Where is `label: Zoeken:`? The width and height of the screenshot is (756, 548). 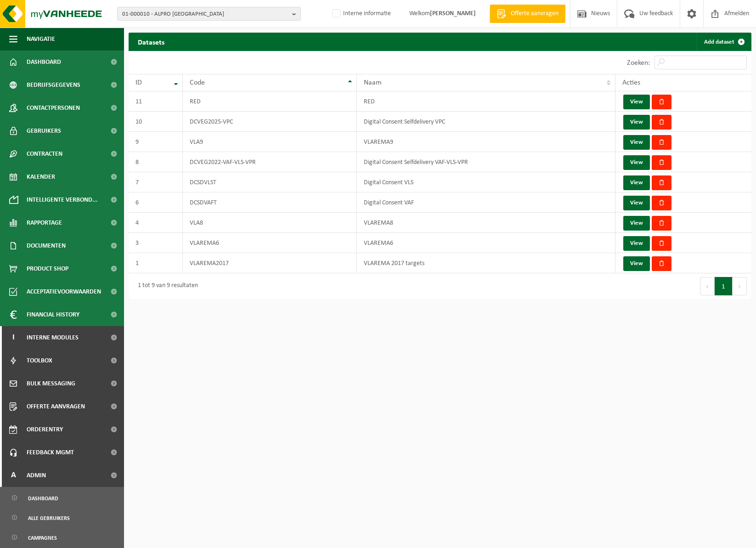
label: Zoeken: is located at coordinates (639, 63).